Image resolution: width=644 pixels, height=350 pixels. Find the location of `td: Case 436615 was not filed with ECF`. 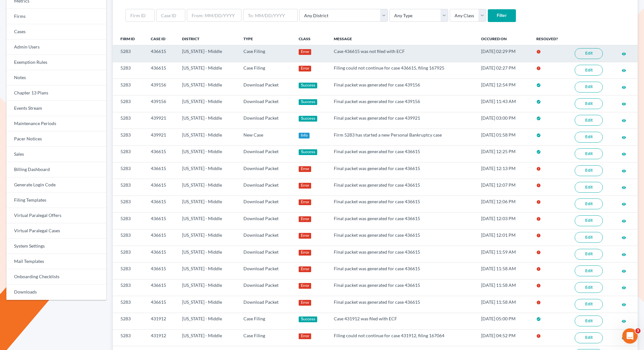

td: Case 436615 was not filed with ECF is located at coordinates (402, 54).